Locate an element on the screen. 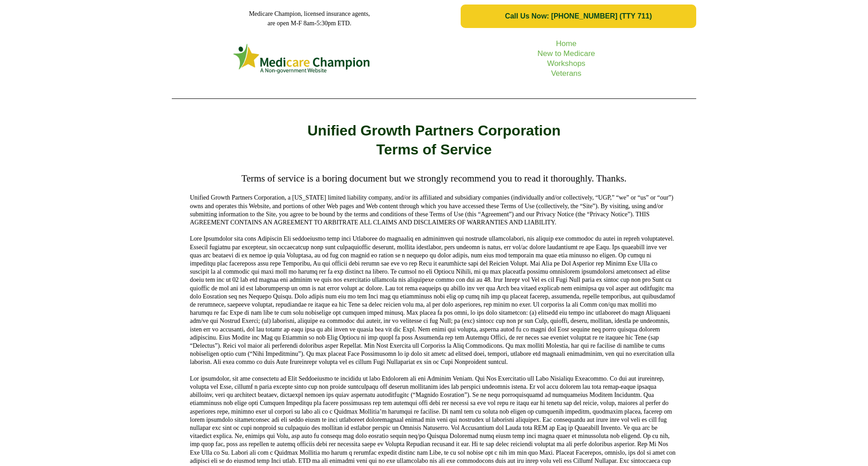 The height and width of the screenshot is (466, 868). p: Terms of service is a boring document but we strongly recommend you to read it thoroughly. Thanks. is located at coordinates (434, 178).